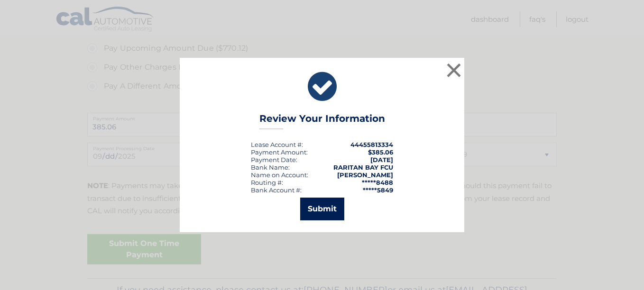 This screenshot has height=290, width=644. What do you see at coordinates (276, 190) in the screenshot?
I see `div: Bank Account #:` at bounding box center [276, 190].